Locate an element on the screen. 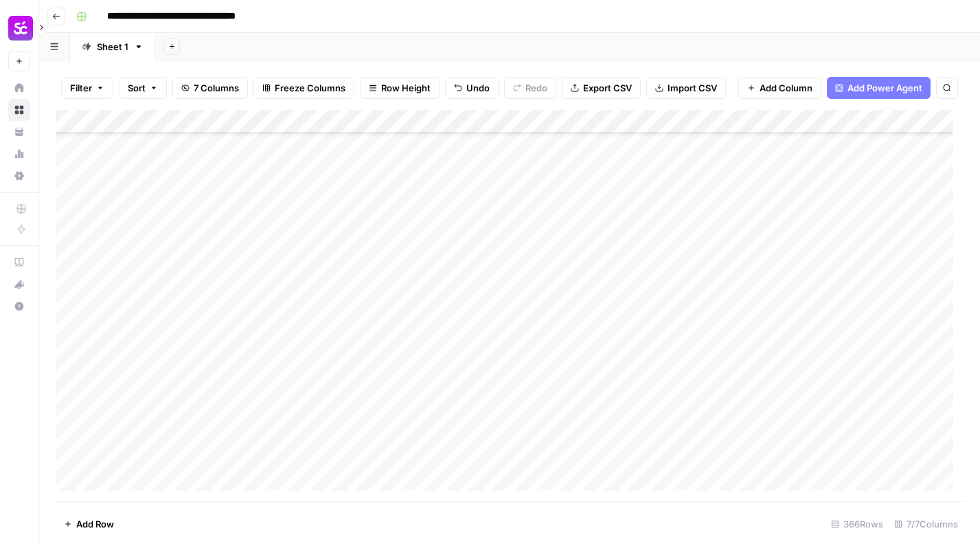 Image resolution: width=980 pixels, height=546 pixels. span: Row Height is located at coordinates (405, 88).